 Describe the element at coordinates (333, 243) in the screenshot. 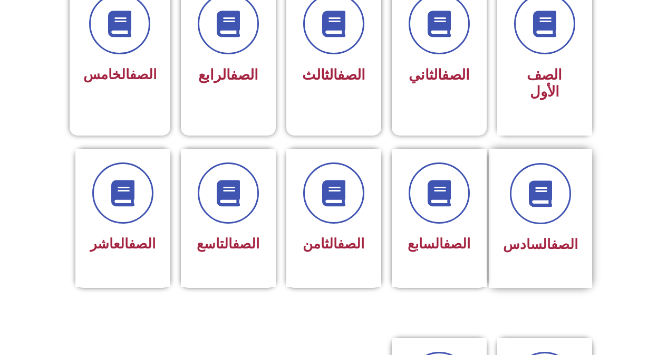

I see `span: الثامن` at that location.